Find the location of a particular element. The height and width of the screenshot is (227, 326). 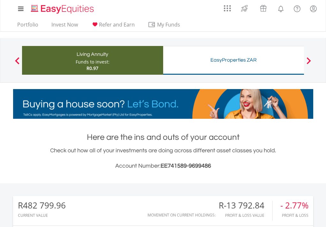

img: EasyEquities_Logo.png is located at coordinates (63, 9).